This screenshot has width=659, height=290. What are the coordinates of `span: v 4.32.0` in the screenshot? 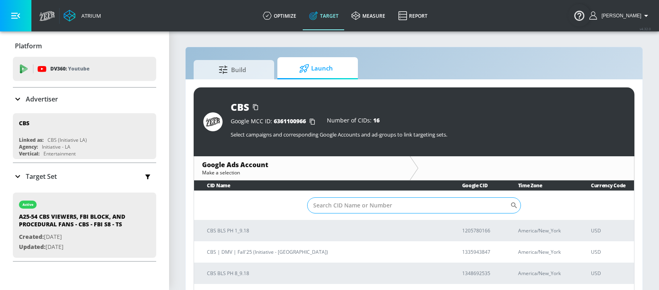 It's located at (645, 29).